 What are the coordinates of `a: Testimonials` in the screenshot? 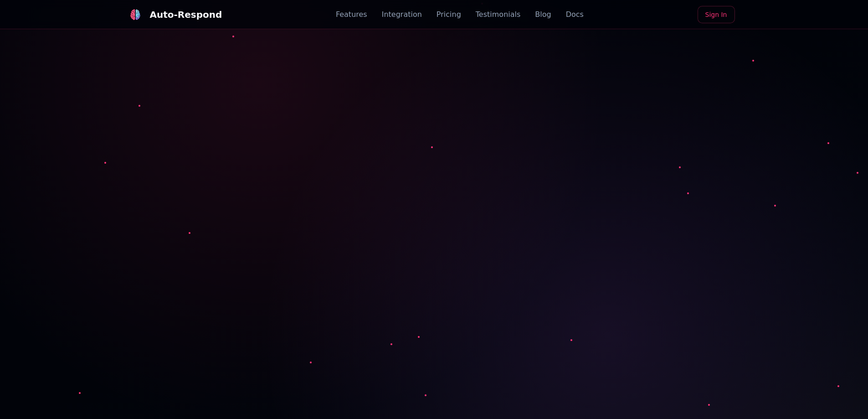 It's located at (498, 14).